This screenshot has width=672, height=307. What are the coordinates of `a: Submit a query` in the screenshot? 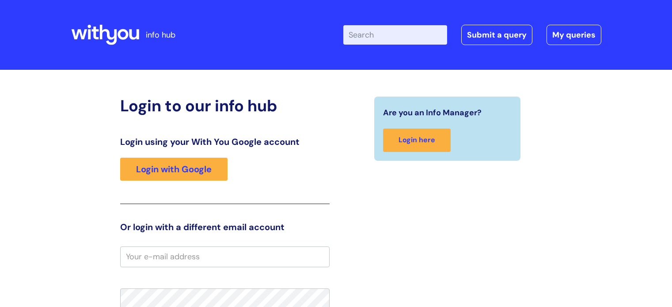 It's located at (496, 35).